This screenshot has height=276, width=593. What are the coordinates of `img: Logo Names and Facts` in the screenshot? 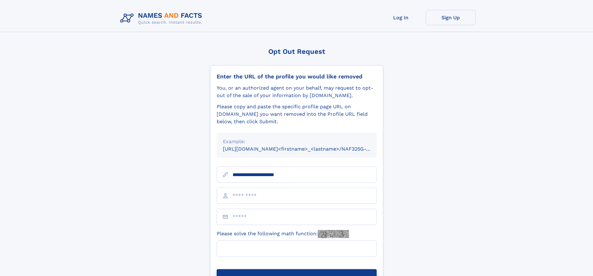 It's located at (162, 18).